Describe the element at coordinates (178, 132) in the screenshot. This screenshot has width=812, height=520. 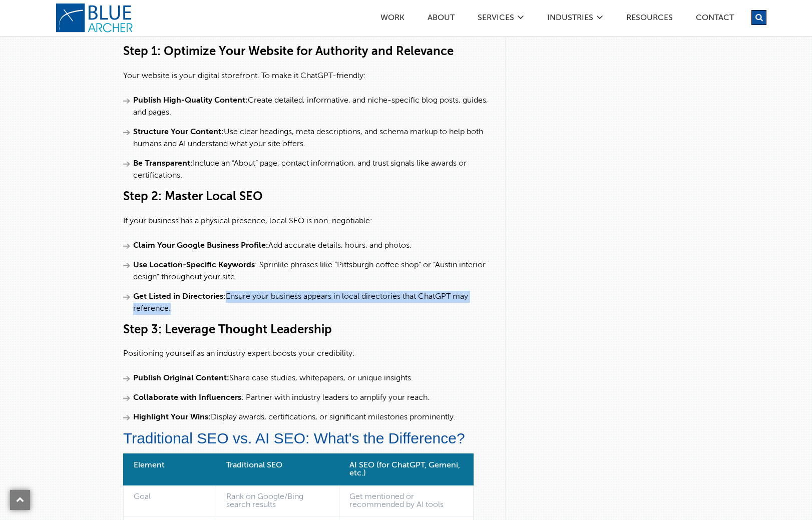
I see `strong: Structure Your Content:` at that location.